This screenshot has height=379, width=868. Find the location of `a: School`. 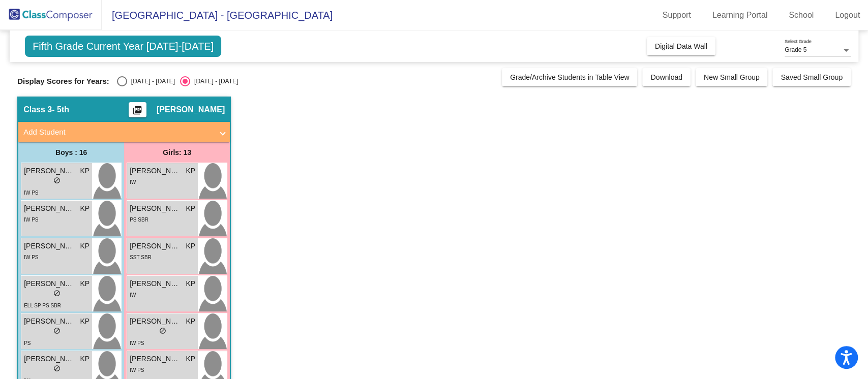

a: School is located at coordinates (801, 16).